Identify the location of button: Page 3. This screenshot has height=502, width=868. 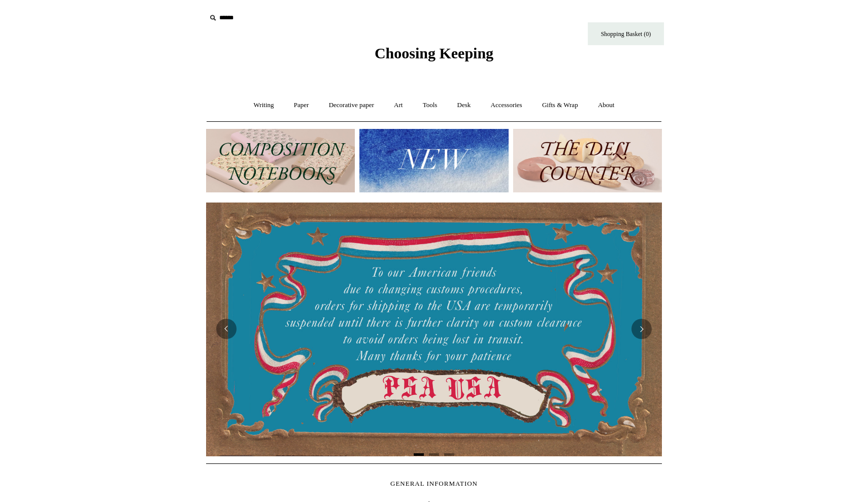
(450, 454).